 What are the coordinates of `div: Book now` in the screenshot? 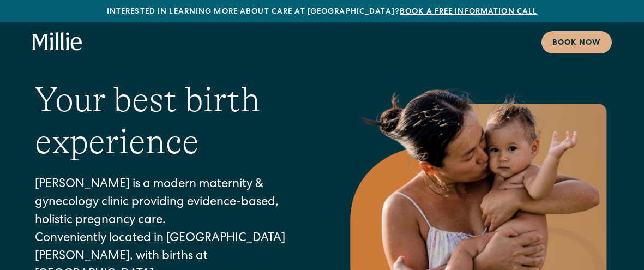 It's located at (576, 43).